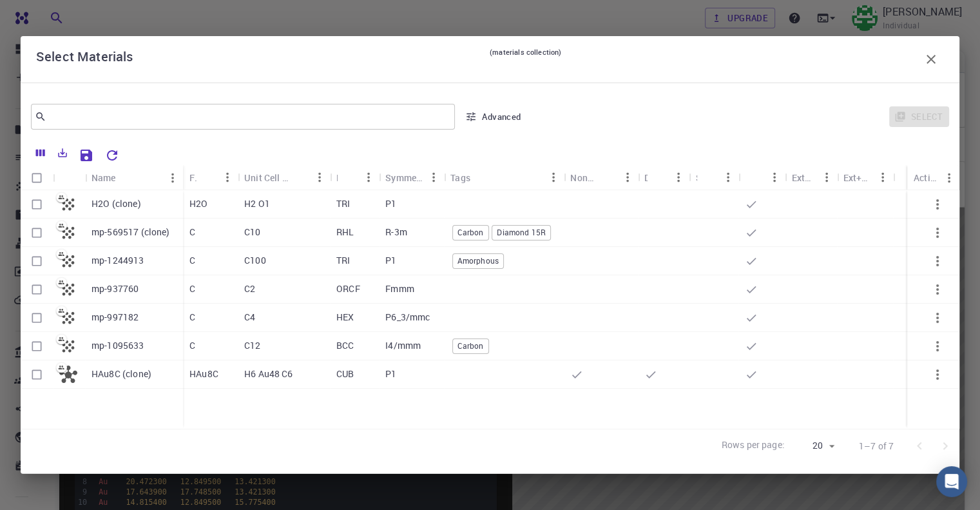 The image size is (980, 510). Describe the element at coordinates (121, 374) in the screenshot. I see `p: HAu8C (clone)` at that location.